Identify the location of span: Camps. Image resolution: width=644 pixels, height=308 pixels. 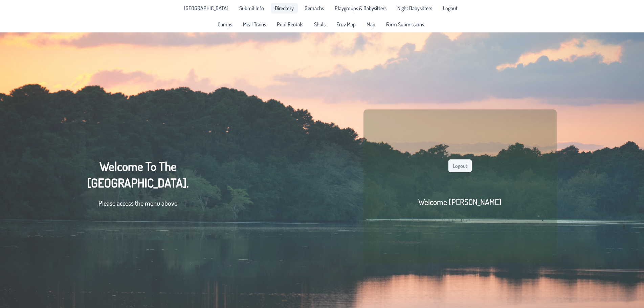
(225, 24).